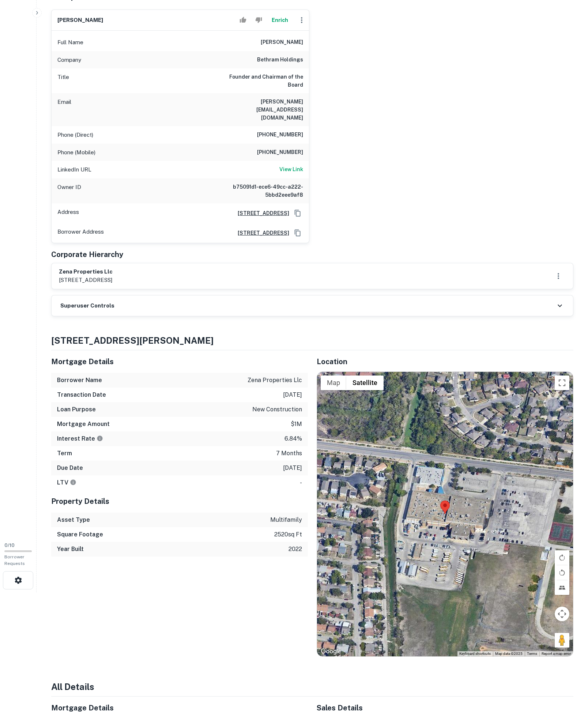 The height and width of the screenshot is (713, 588). Describe the element at coordinates (280, 20) in the screenshot. I see `button: Enrich` at that location.